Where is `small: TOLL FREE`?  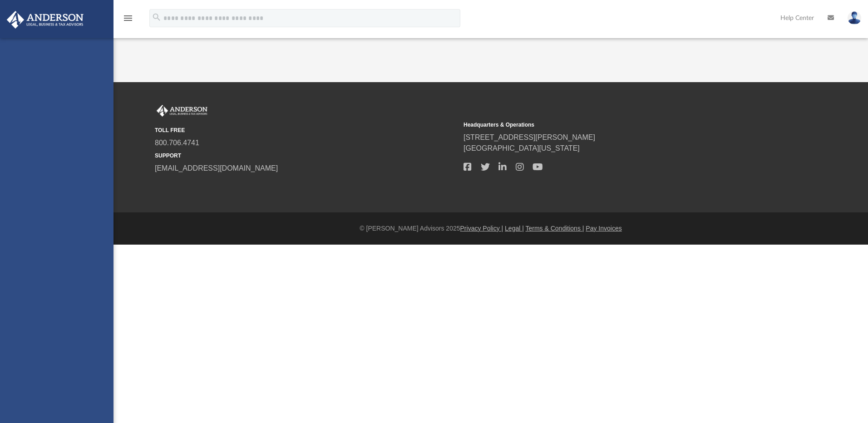 small: TOLL FREE is located at coordinates (306, 130).